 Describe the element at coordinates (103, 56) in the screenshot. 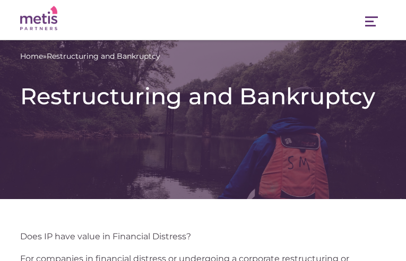

I see `span: Restructuring and Bankruptcy` at that location.